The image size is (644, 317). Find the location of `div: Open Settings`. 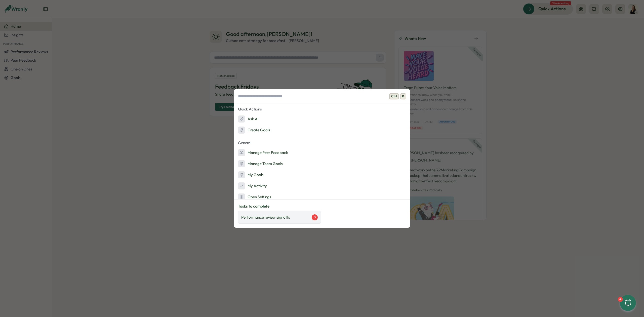

div: Open Settings is located at coordinates (255, 197).